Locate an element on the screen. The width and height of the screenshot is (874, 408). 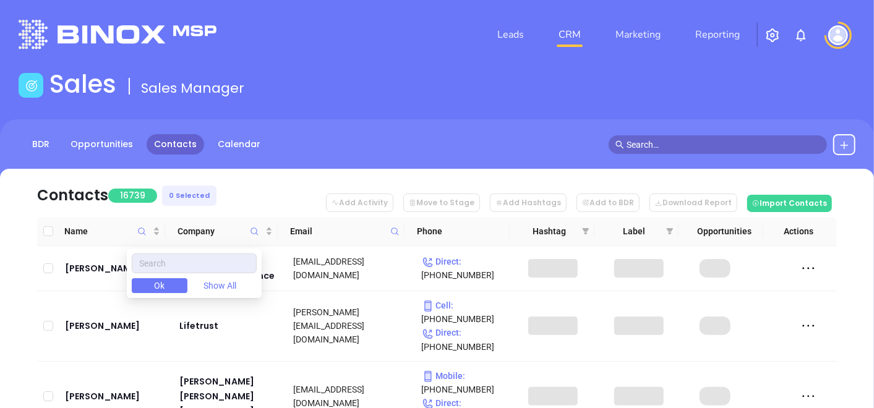
a: Marketing is located at coordinates (638, 35).